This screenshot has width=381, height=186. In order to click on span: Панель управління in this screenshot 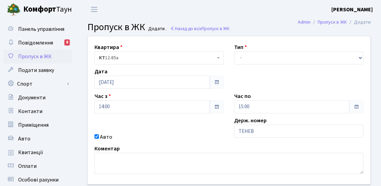, I will do `click(41, 29)`.